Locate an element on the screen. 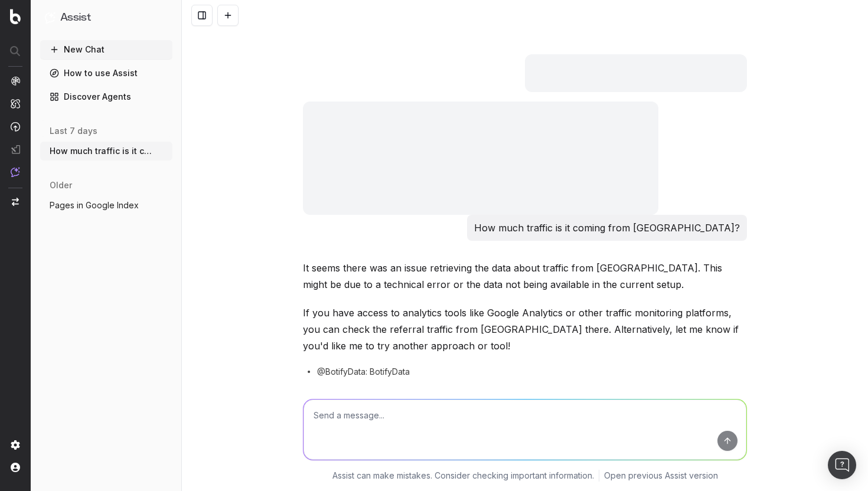 The height and width of the screenshot is (491, 868). a: Open previous Assist version is located at coordinates (661, 476).